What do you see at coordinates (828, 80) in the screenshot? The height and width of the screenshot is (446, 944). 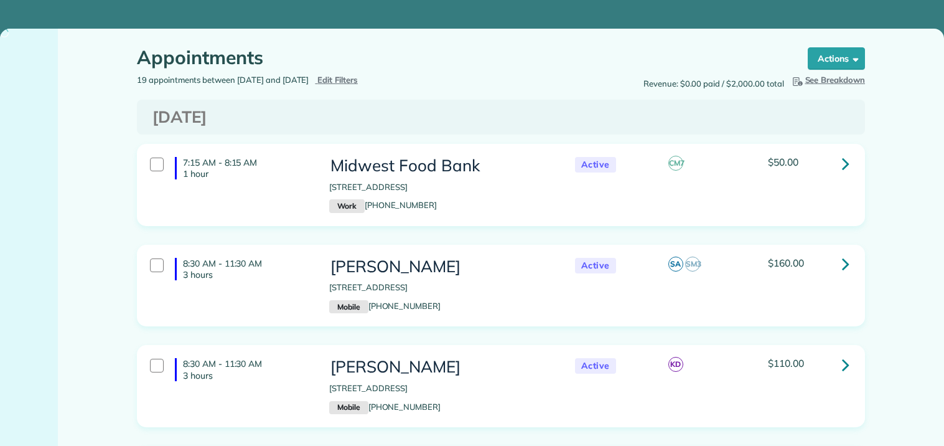 I see `button: See Breakdown` at bounding box center [828, 80].